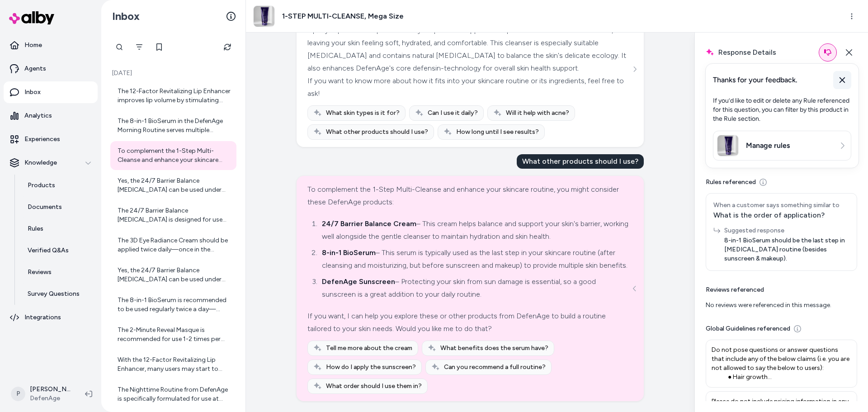 This screenshot has width=868, height=412. Describe the element at coordinates (469, 322) in the screenshot. I see `div: If you want, I can help you explore these or other products from DefenAge to build a routine tail...` at that location.